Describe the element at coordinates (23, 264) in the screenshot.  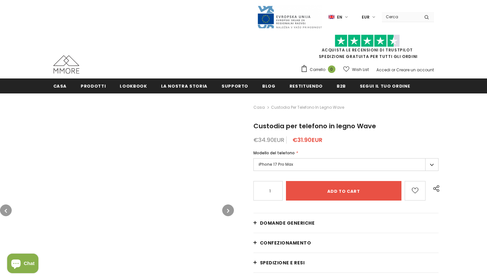
I see `inbox-online-store-chat: Shopify online store chat` at that location.